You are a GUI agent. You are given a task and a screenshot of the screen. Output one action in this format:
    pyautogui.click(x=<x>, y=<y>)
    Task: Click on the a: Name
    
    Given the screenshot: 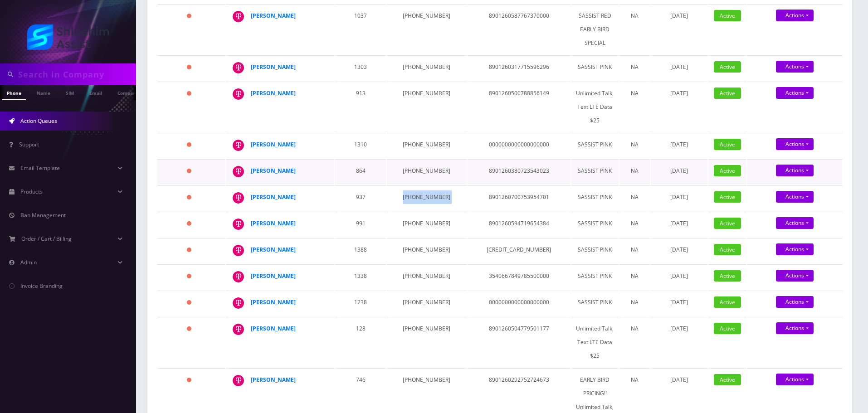 What is the action you would take?
    pyautogui.click(x=44, y=92)
    